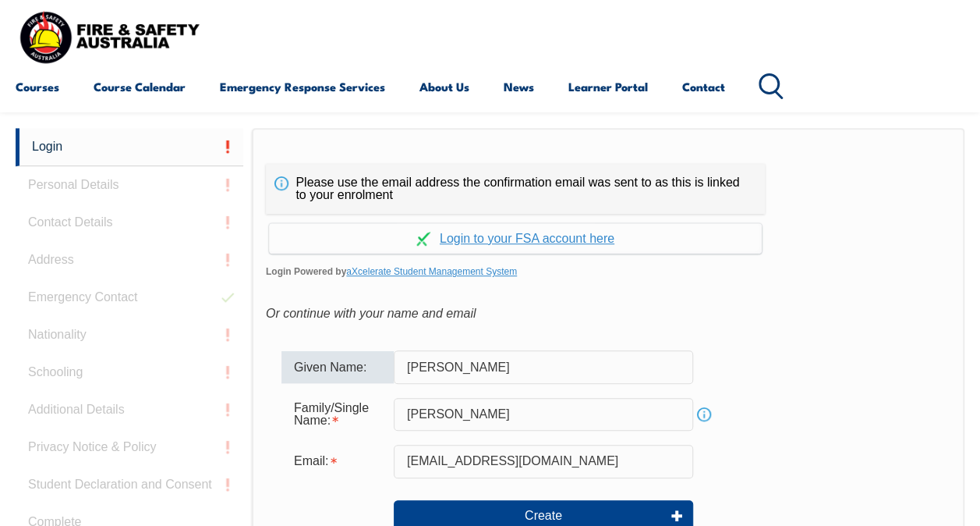 Image resolution: width=980 pixels, height=526 pixels. I want to click on a: Emergency Response Services, so click(303, 86).